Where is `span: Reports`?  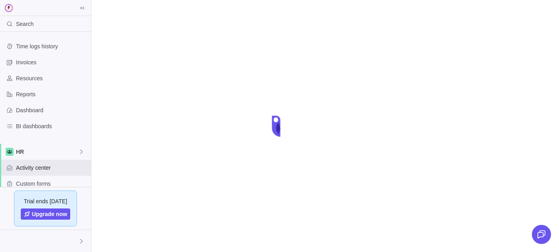
span: Reports is located at coordinates (52, 94).